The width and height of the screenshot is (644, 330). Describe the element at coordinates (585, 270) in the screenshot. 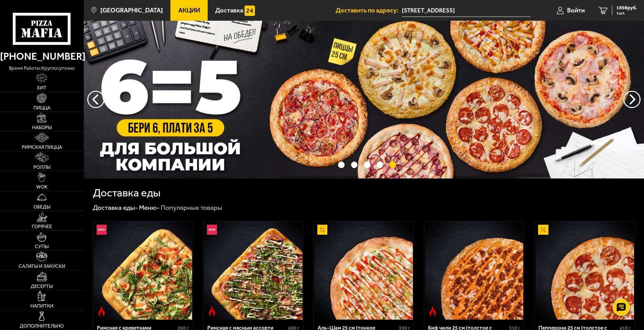

I see `img: Пепперони 25 см (толстое с сыром)` at that location.